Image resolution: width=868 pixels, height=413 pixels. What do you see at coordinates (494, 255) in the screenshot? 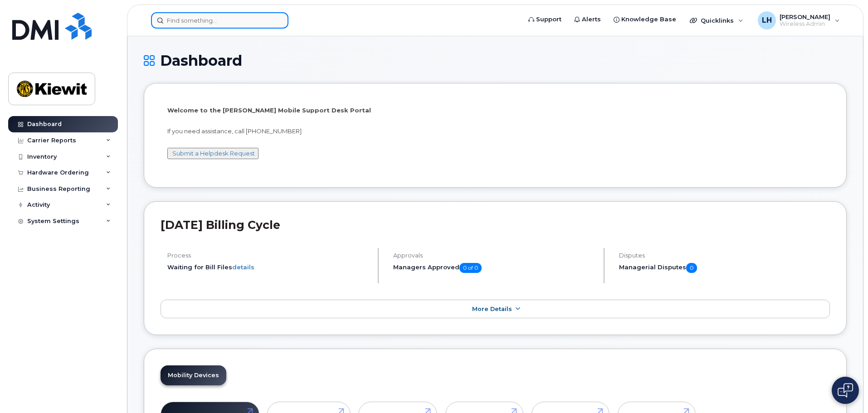
I see `h4: Approvals` at bounding box center [494, 255].